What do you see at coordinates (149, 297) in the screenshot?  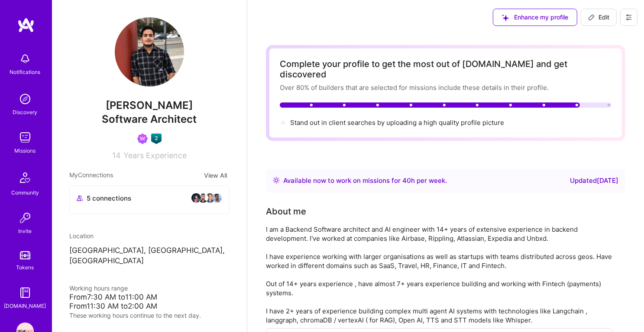 I see `div: From 7:30 AM to 11:00 AM` at bounding box center [149, 297].